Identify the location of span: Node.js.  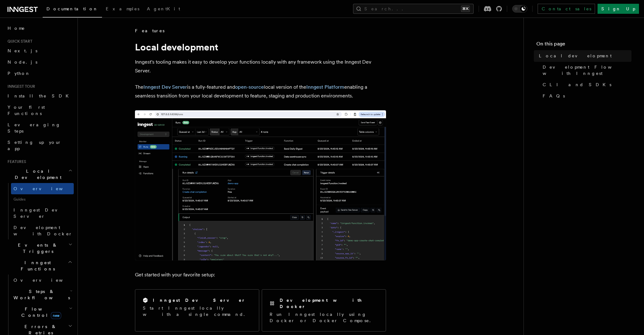
(22, 62).